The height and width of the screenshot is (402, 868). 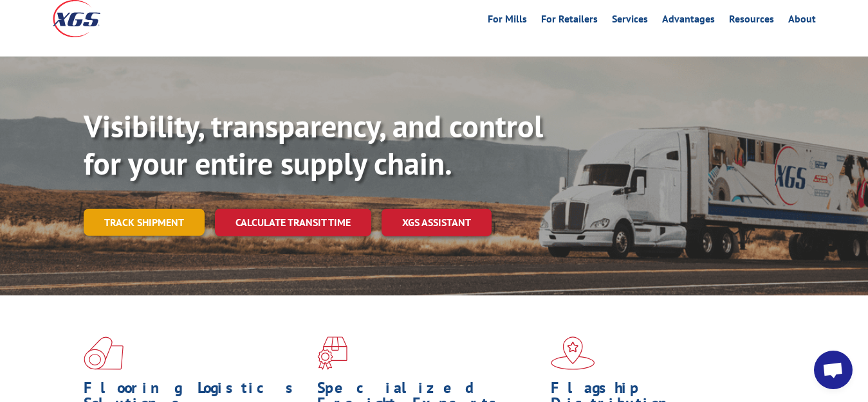 What do you see at coordinates (292, 222) in the screenshot?
I see `a: Calculate transit time` at bounding box center [292, 222].